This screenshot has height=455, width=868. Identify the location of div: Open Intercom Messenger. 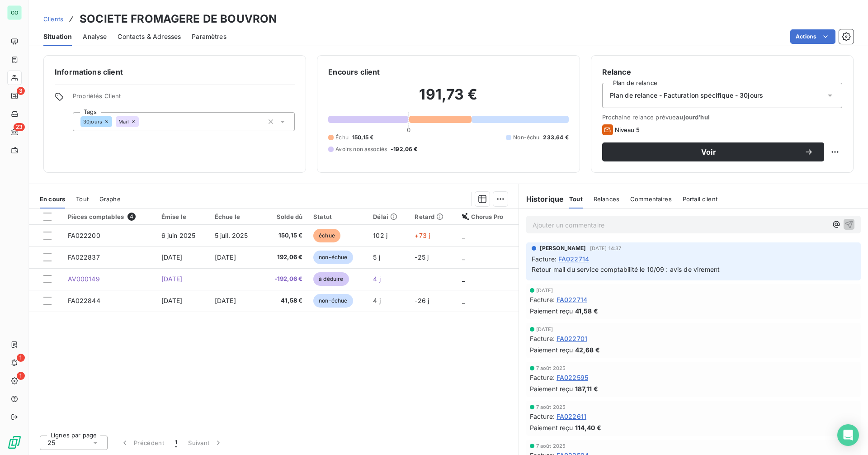
(848, 435).